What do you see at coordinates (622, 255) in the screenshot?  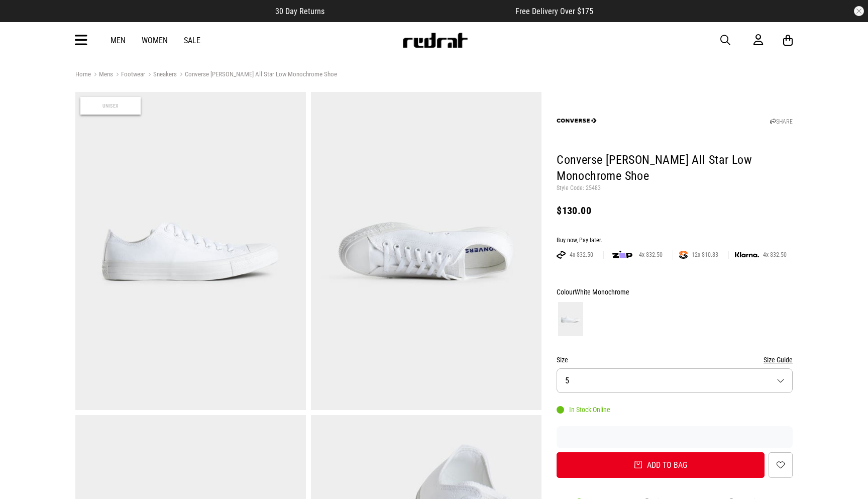 I see `img: zip` at bounding box center [622, 255].